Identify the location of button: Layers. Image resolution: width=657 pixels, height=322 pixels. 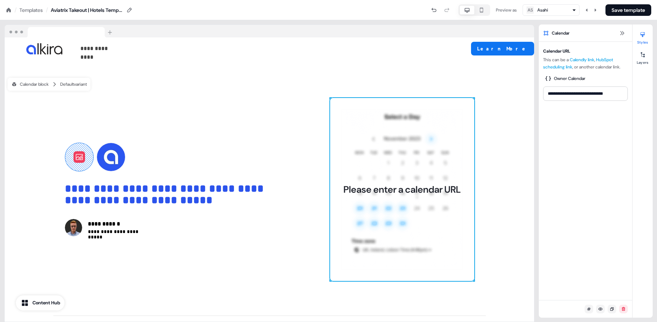
(642, 57).